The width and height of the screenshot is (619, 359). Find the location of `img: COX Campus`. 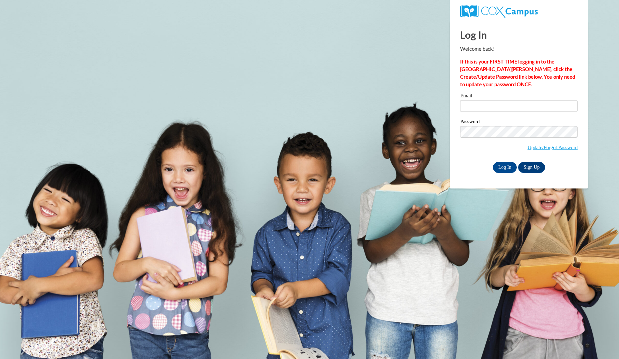

img: COX Campus is located at coordinates (499, 11).